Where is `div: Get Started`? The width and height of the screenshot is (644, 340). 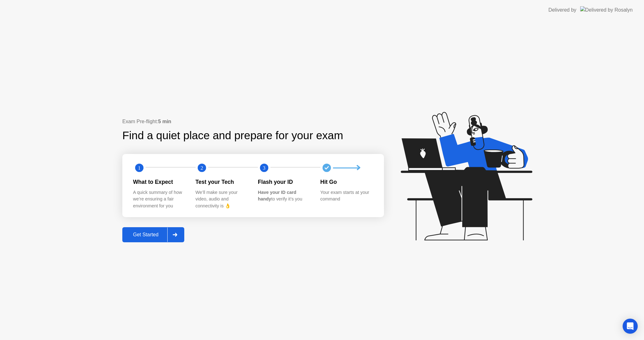 div: Get Started is located at coordinates (146, 235).